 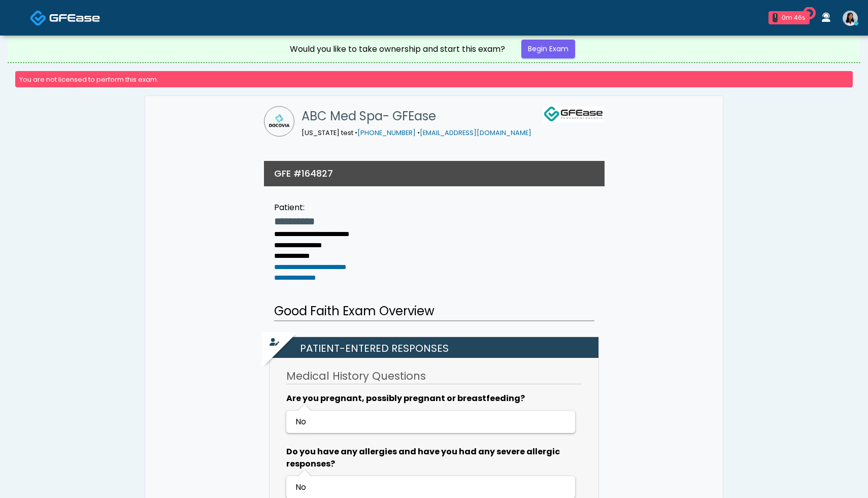 What do you see at coordinates (789, 18) in the screenshot?
I see `a: 1 0m 46s` at bounding box center [789, 18].